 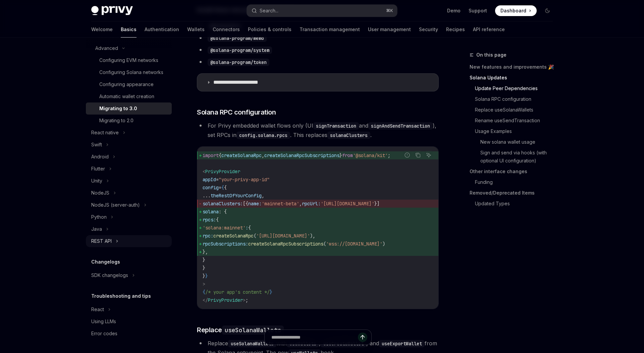 I want to click on a: Dashboard, so click(x=516, y=11).